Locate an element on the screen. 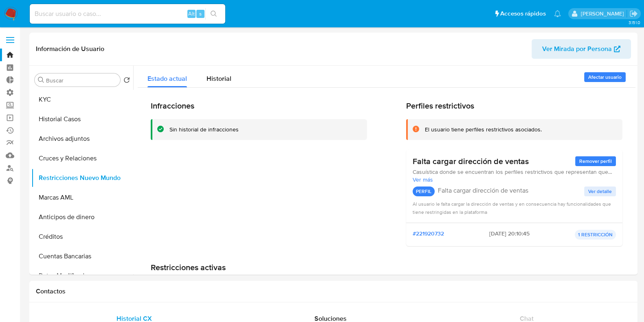 This screenshot has width=644, height=322. input: Buscar is located at coordinates (81, 80).